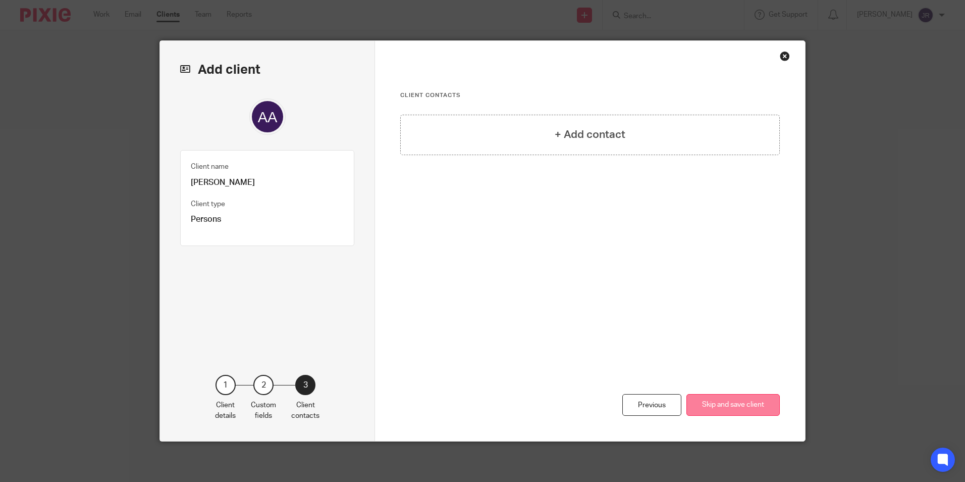 This screenshot has height=482, width=965. Describe the element at coordinates (264, 410) in the screenshot. I see `p: Custom fields` at that location.